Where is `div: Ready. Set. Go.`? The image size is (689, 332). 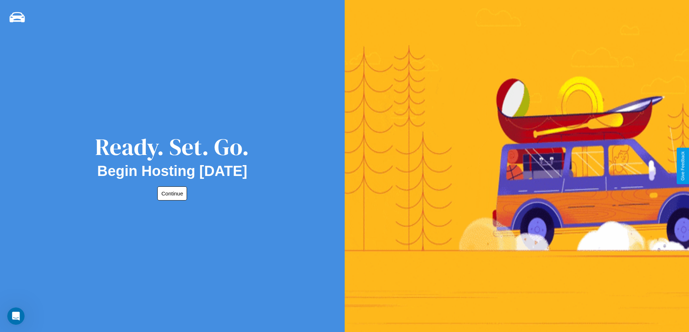
div: Ready. Set. Go. is located at coordinates (172, 147).